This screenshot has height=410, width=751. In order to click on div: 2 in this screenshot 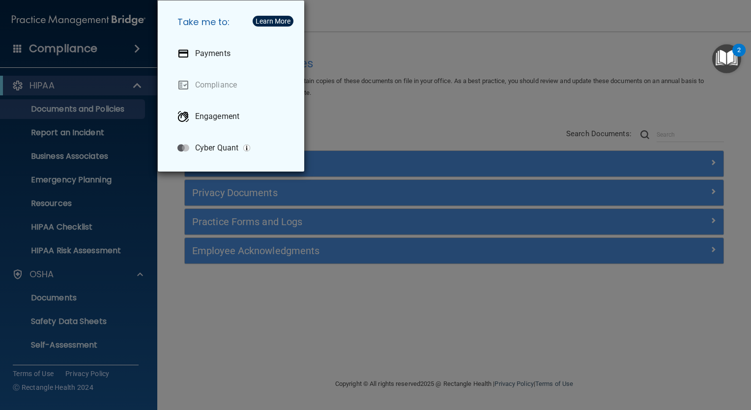, I will do `click(738, 56)`.